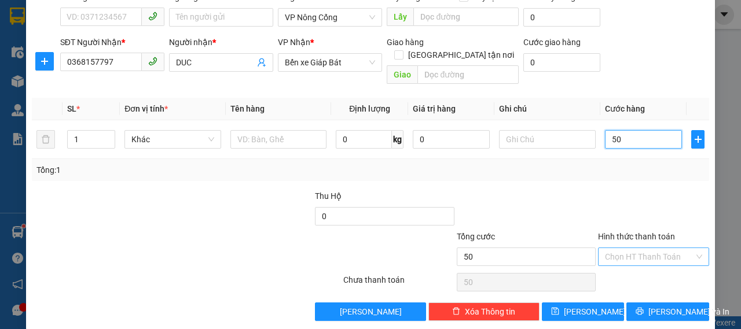 This screenshot has height=329, width=741. I want to click on button: delete, so click(46, 139).